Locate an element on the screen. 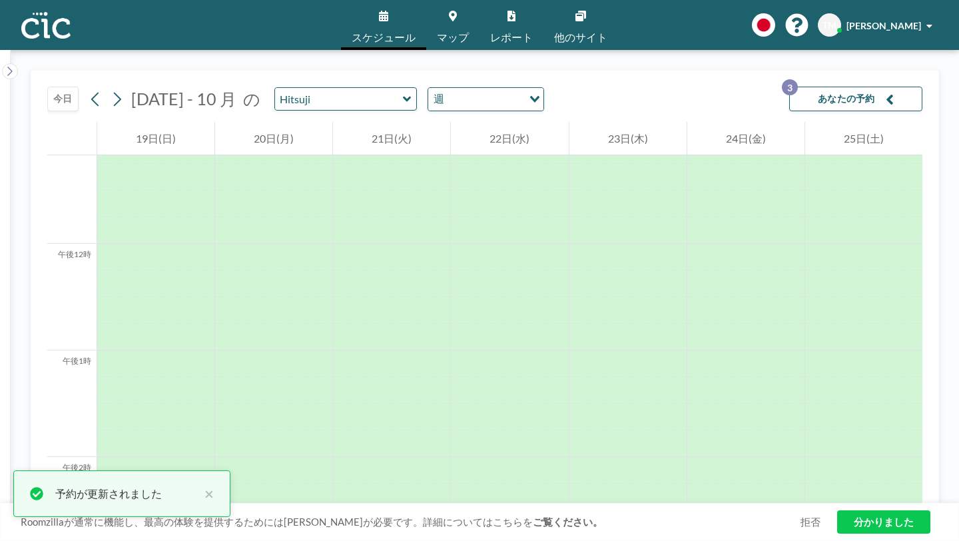 The image size is (959, 541). font: マップ is located at coordinates (453, 37).